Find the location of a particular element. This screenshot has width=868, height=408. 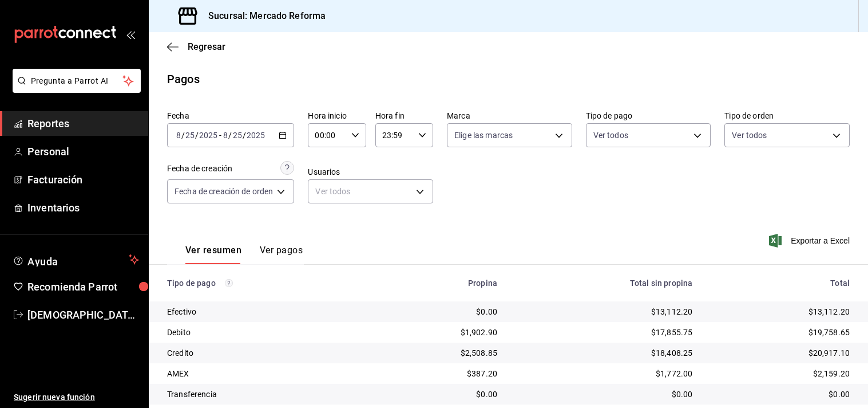

div: $1,902.90 is located at coordinates (440, 332).